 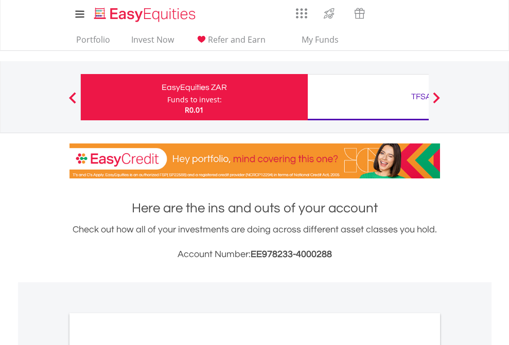 What do you see at coordinates (291, 254) in the screenshot?
I see `span: EE978233-4000288` at bounding box center [291, 254].